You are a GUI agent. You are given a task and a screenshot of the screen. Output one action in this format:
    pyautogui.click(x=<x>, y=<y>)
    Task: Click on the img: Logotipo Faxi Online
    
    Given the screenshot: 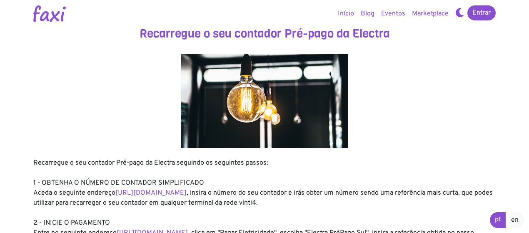 What is the action you would take?
    pyautogui.click(x=50, y=14)
    